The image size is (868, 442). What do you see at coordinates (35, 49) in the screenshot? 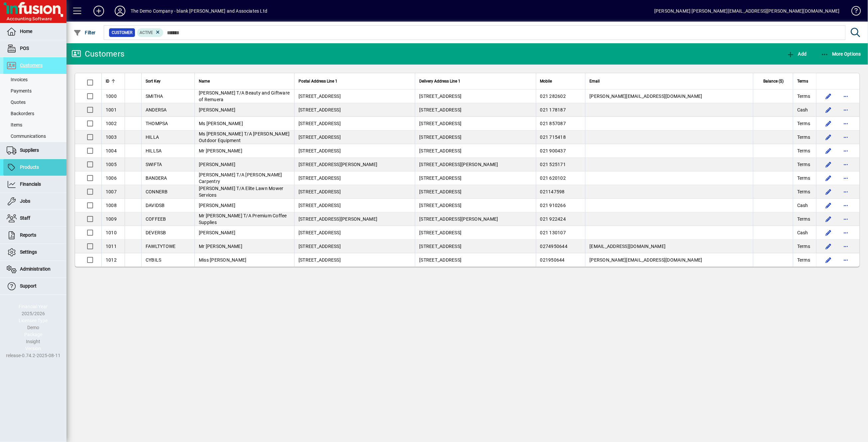
I see `a: POS` at bounding box center [35, 49].